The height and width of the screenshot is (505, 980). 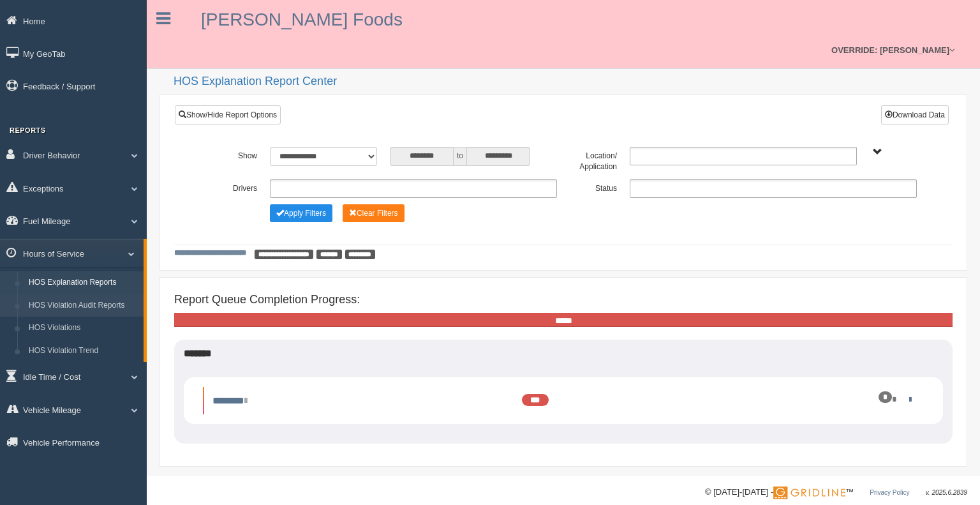 I want to click on button: Download Data, so click(x=915, y=115).